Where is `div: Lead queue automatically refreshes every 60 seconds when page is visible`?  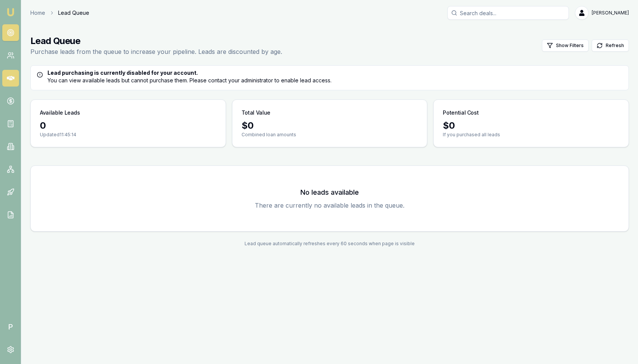
div: Lead queue automatically refreshes every 60 seconds when page is visible is located at coordinates (330, 244).